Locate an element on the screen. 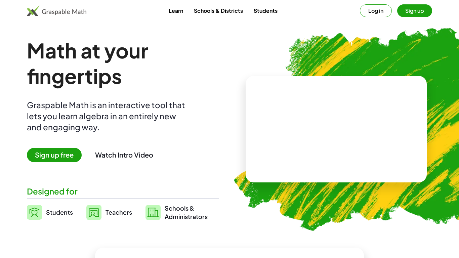  button: Sign up is located at coordinates (415, 11).